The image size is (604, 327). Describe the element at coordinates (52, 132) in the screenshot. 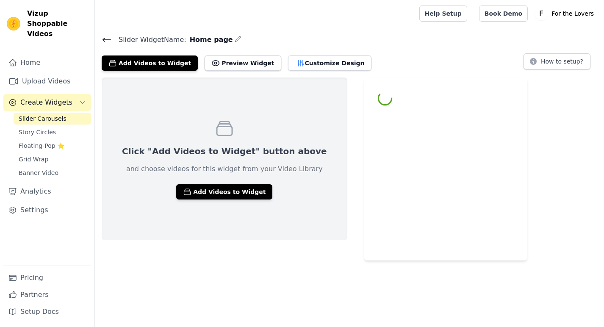

I see `a: Story Circles` at that location.